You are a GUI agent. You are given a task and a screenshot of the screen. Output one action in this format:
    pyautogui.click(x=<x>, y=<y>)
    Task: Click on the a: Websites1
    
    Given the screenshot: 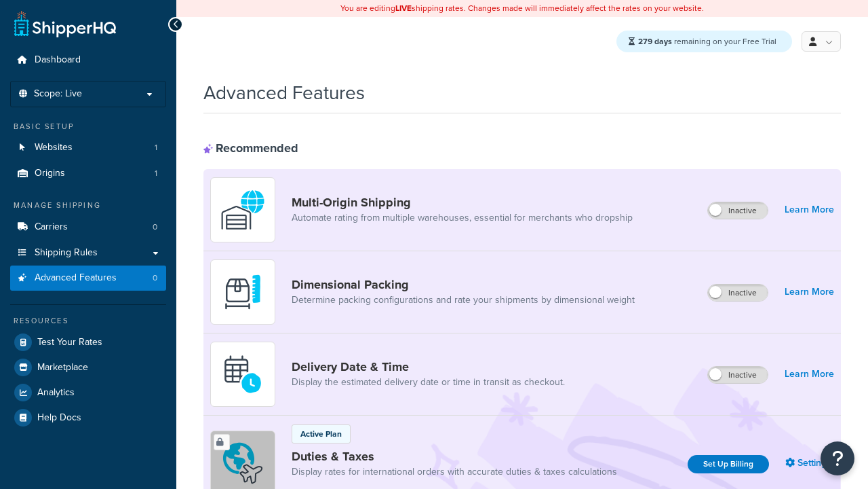 What is the action you would take?
    pyautogui.click(x=88, y=147)
    